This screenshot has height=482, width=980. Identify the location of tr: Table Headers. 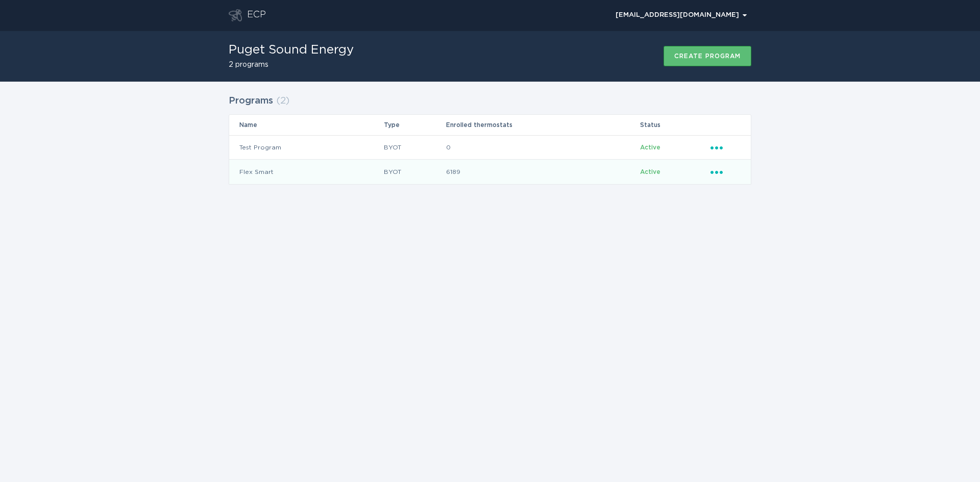
(490, 125).